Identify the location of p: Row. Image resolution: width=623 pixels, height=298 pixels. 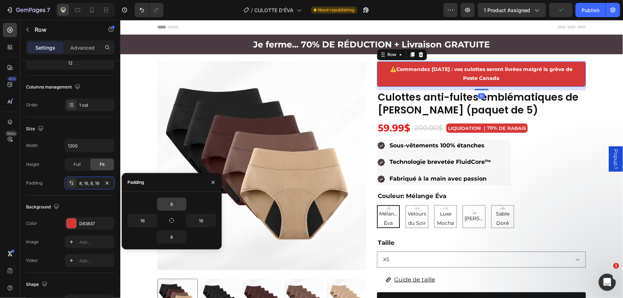
(65, 30).